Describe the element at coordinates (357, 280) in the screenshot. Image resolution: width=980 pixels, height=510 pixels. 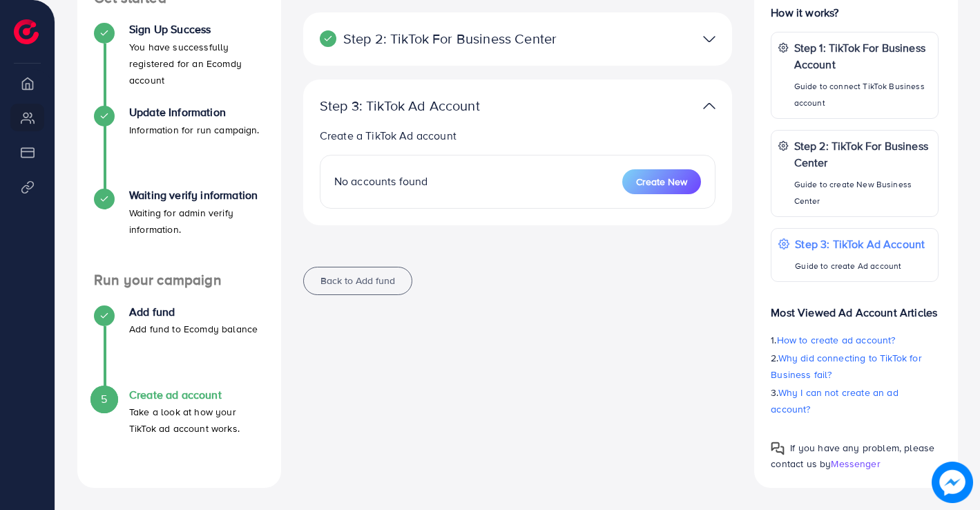
I see `button: Back to Add fund` at that location.